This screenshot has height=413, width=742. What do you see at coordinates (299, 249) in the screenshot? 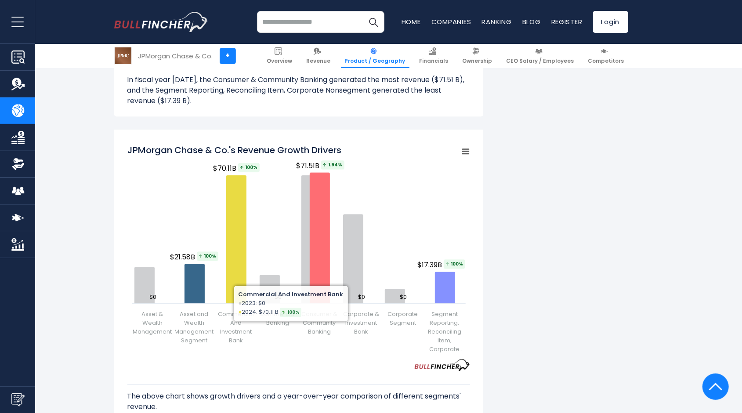
I see `svg: JPMorgan Chase & Co.'s Revenue Growth Drivers` at bounding box center [299, 249].